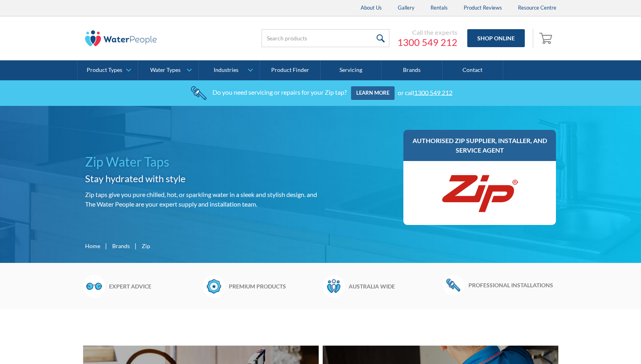  Describe the element at coordinates (146, 246) in the screenshot. I see `div: Zip` at that location.